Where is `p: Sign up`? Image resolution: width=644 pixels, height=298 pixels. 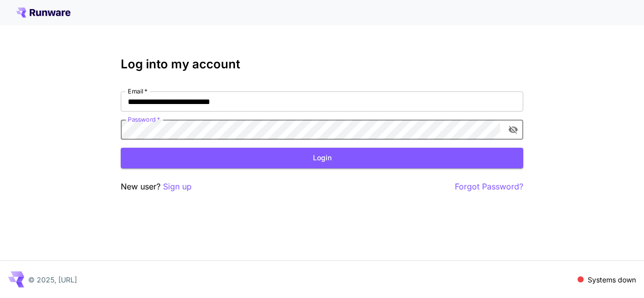
p: Sign up is located at coordinates (177, 187).